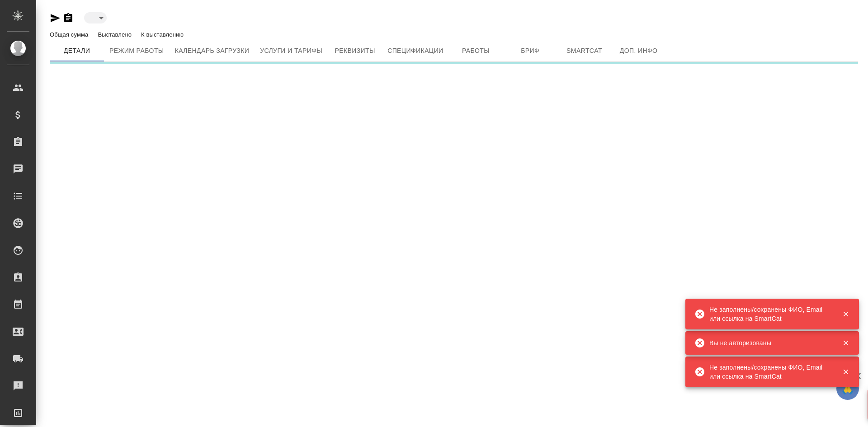 The width and height of the screenshot is (868, 427). I want to click on div: Вы не авторизованы, so click(769, 343).